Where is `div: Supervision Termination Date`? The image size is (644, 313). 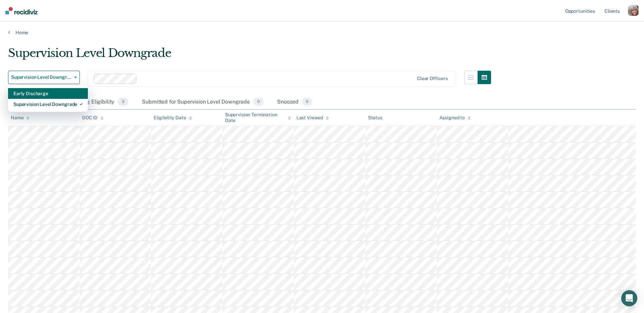
div: Supervision Termination Date is located at coordinates (258, 118).